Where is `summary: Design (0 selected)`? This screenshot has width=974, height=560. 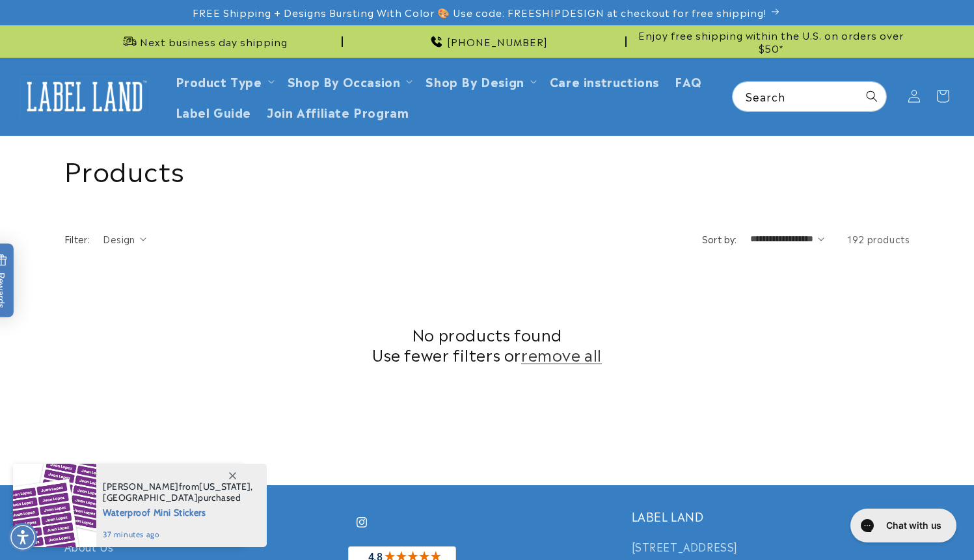
summary: Design (0 selected) is located at coordinates (124, 238).